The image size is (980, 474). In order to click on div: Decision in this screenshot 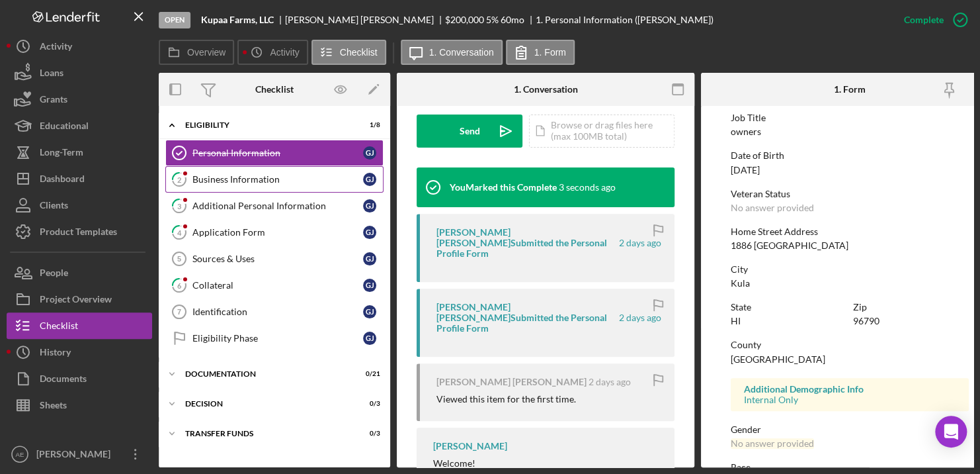, I will do `click(266, 404)`.